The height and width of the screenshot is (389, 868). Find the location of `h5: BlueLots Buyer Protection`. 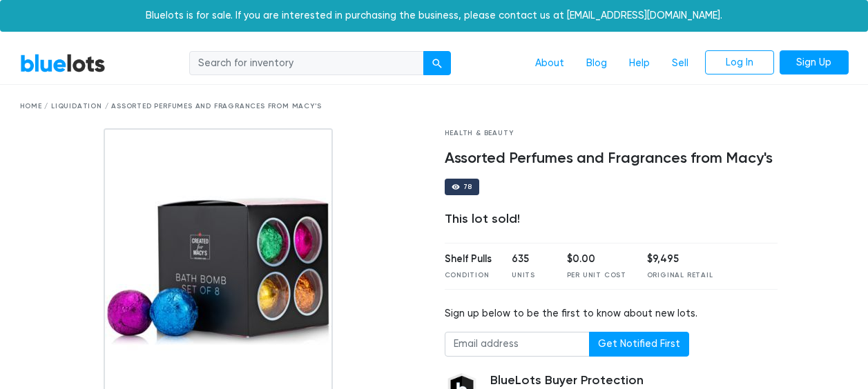

h5: BlueLots Buyer Protection is located at coordinates (634, 381).